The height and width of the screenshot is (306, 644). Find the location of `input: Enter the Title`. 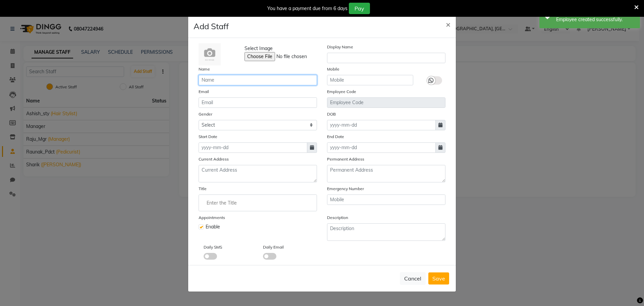

input: Enter the Title is located at coordinates (258, 203).